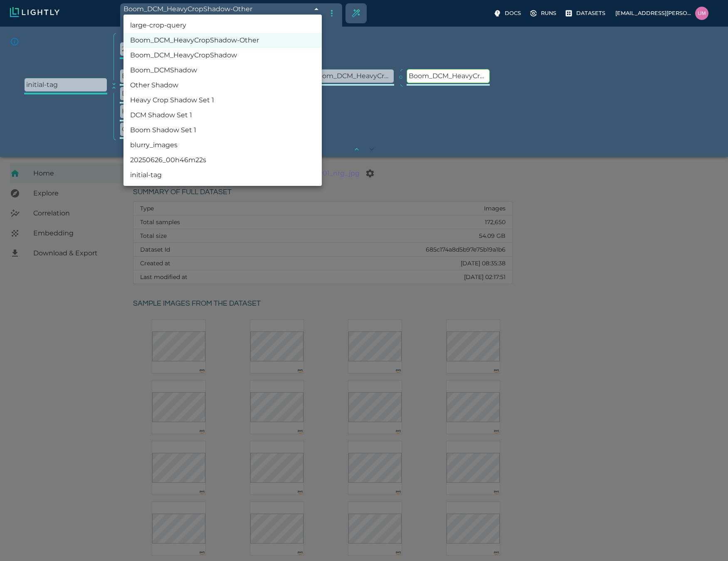 Image resolution: width=728 pixels, height=561 pixels. Describe the element at coordinates (222, 160) in the screenshot. I see `li: 20250626_00h46m22s` at that location.